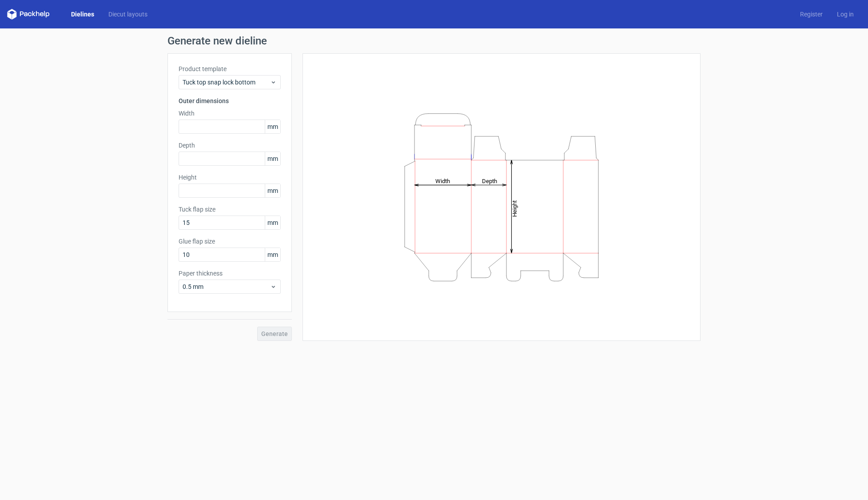  Describe the element at coordinates (128, 14) in the screenshot. I see `a: Diecut layouts` at that location.